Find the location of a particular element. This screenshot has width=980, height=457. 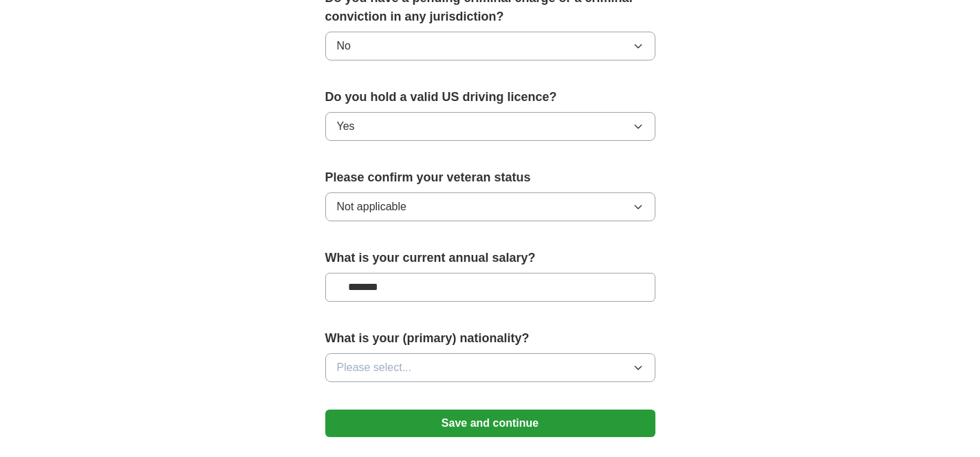

label: Please confirm your veteran status is located at coordinates (490, 177).